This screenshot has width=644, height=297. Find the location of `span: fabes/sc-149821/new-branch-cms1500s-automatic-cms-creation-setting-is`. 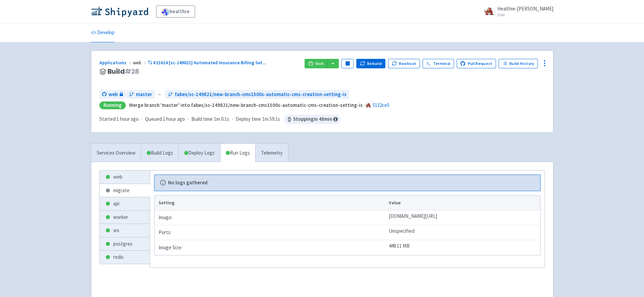

span: fabes/sc-149821/new-branch-cms1500s-automatic-cms-creation-setting-is is located at coordinates (261, 94).